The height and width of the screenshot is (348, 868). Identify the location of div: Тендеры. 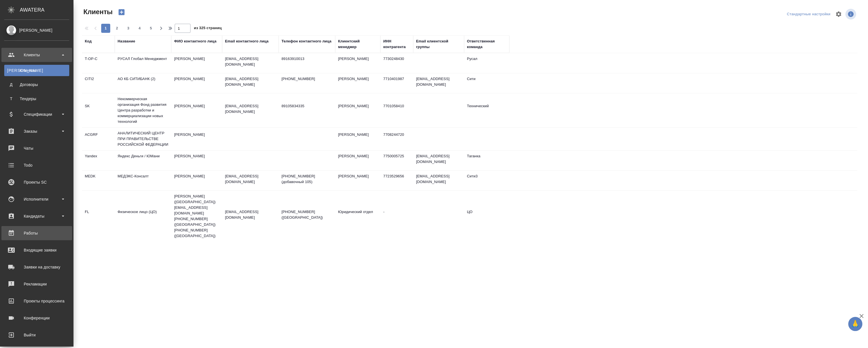
(37, 99).